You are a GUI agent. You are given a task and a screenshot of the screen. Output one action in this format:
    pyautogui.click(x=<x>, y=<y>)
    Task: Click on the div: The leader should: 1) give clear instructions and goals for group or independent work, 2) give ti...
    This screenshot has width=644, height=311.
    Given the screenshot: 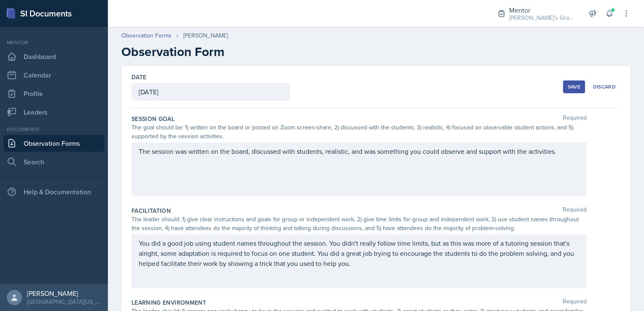 What is the action you would take?
    pyautogui.click(x=359, y=223)
    